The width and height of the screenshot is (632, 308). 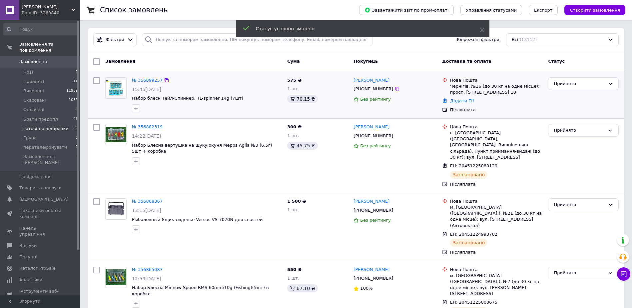 I want to click on span: Покупці, so click(x=28, y=257).